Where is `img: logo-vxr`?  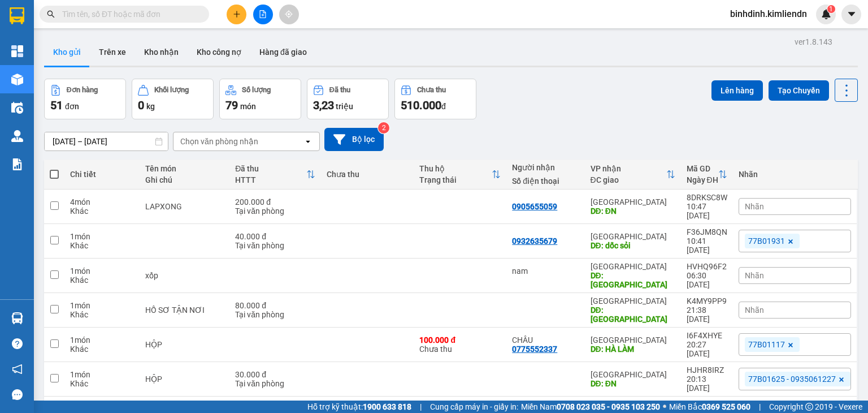
img: logo-vxr is located at coordinates (17, 16).